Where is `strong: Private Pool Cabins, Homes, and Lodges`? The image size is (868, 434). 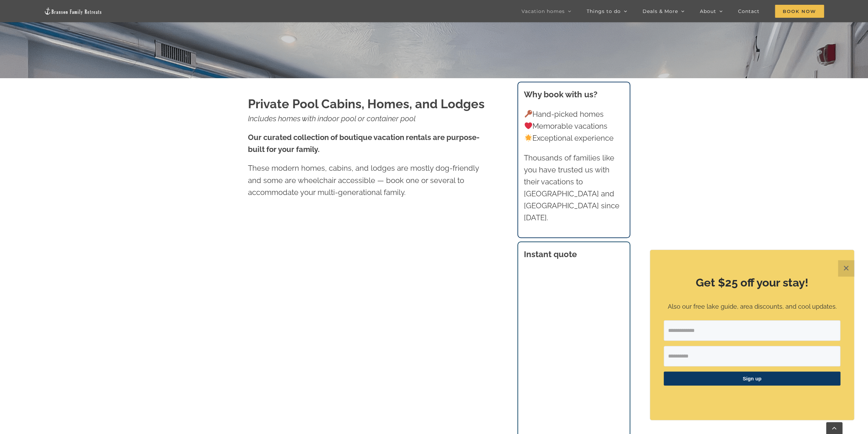 strong: Private Pool Cabins, Homes, and Lodges is located at coordinates (367, 104).